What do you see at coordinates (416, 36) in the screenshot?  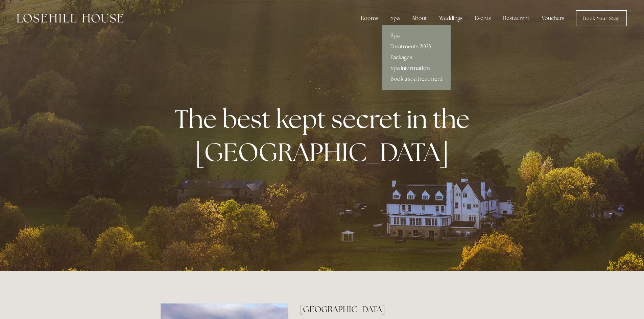 I see `a: Spa` at bounding box center [416, 36].